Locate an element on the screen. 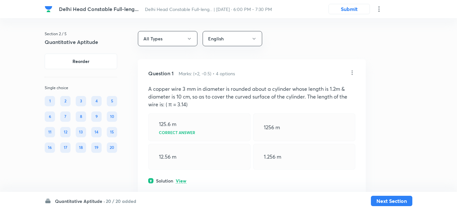 This screenshot has height=210, width=457. div: 4 is located at coordinates (96, 101).